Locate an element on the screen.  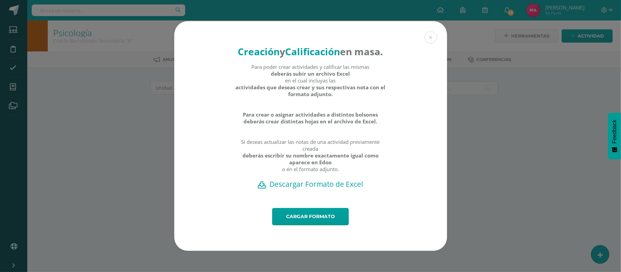
strong: Creación is located at coordinates (259, 51).